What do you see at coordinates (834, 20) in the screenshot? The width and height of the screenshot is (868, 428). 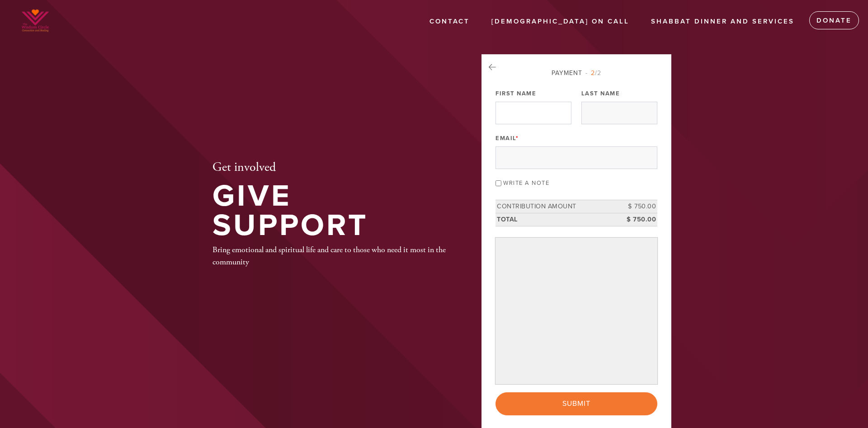 I see `a: Donate` at bounding box center [834, 20].